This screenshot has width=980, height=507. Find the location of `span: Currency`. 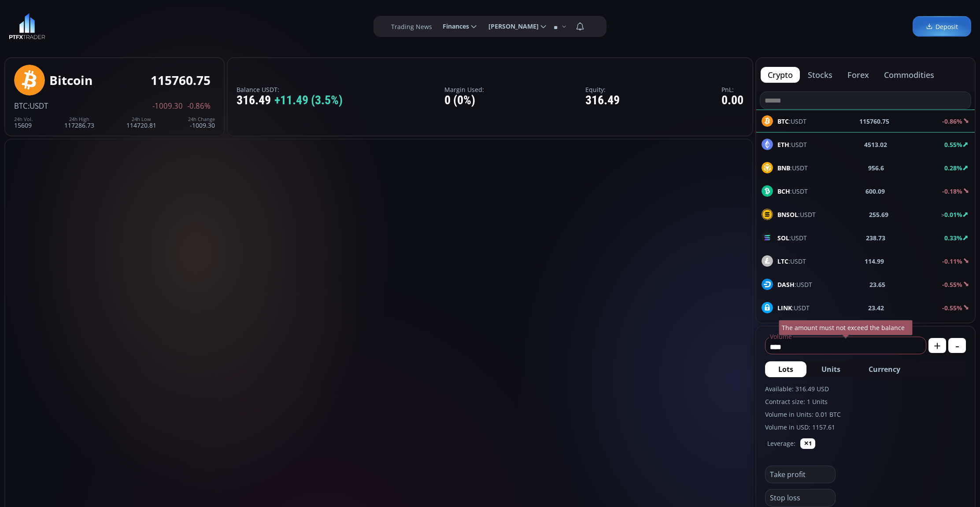

span: Currency is located at coordinates (885, 369).